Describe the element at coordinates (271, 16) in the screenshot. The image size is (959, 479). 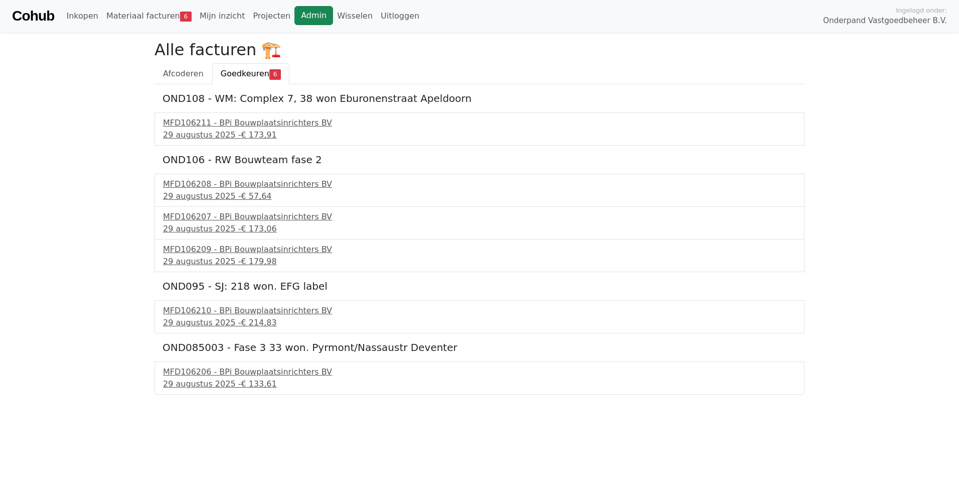
I see `a: Projecten` at that location.